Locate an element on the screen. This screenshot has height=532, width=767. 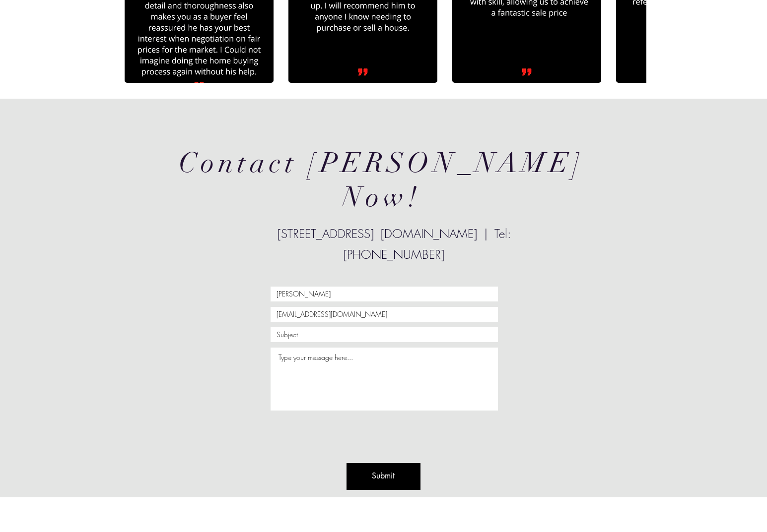
input: Email is located at coordinates (384, 315).